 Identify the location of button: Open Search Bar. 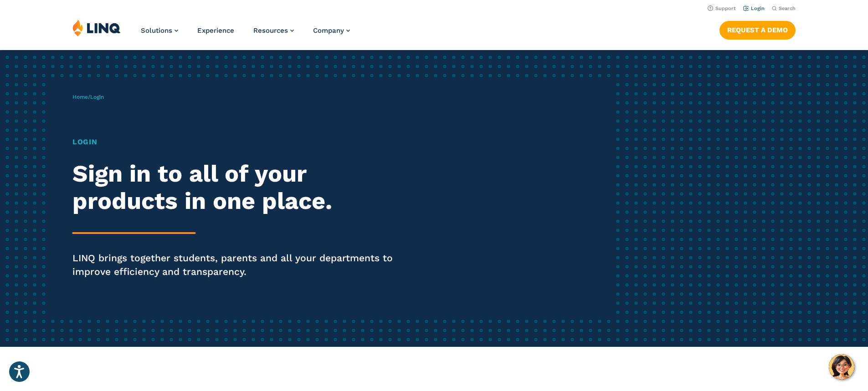
(783, 9).